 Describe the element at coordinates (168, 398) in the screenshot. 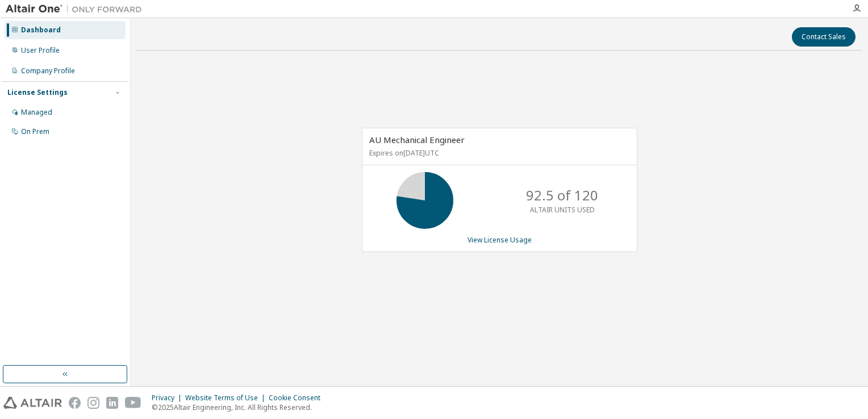

I see `div: Privacy` at that location.